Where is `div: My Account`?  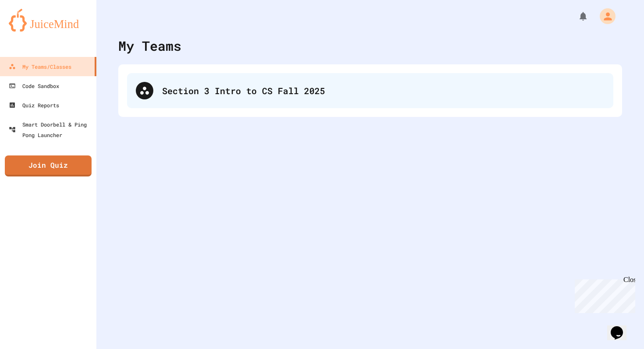 div: My Account is located at coordinates (604, 16).